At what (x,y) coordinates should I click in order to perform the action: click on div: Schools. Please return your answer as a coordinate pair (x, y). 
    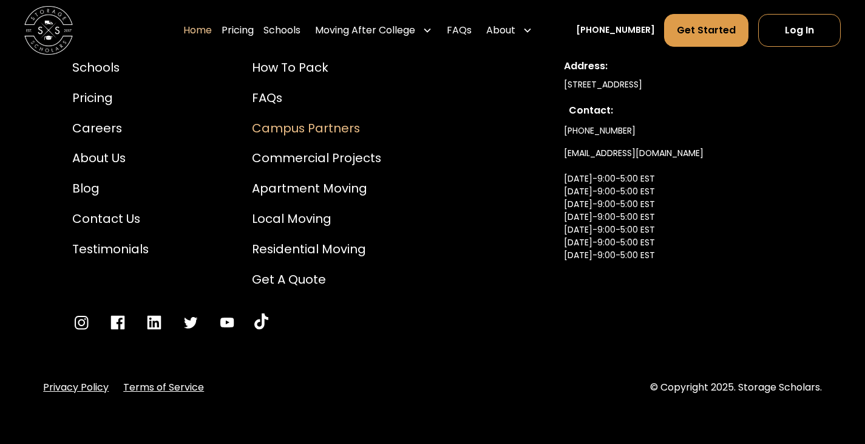
    Looking at the image, I should click on (111, 68).